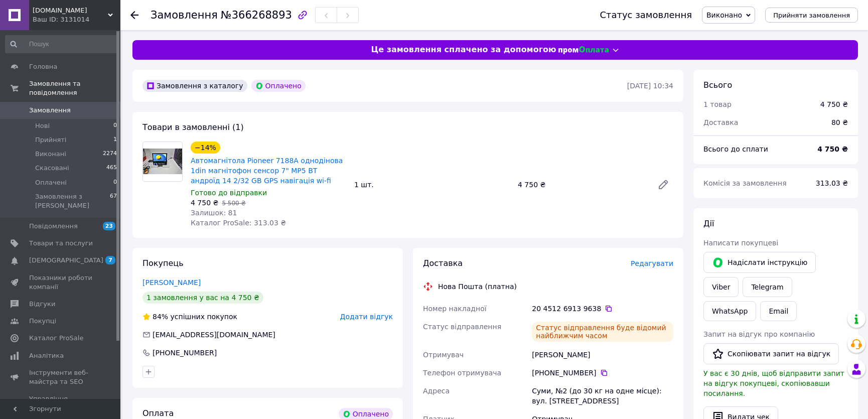  What do you see at coordinates (51, 183) in the screenshot?
I see `span: Оплачені` at bounding box center [51, 183].